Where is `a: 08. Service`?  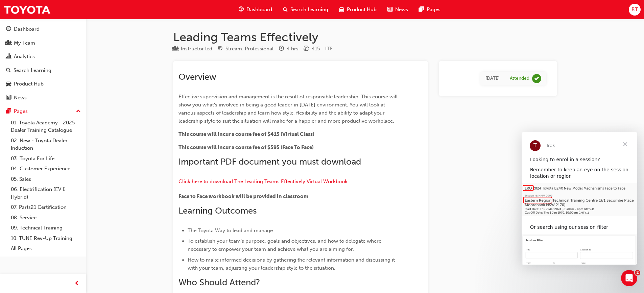
a: 08. Service is located at coordinates (45, 218).